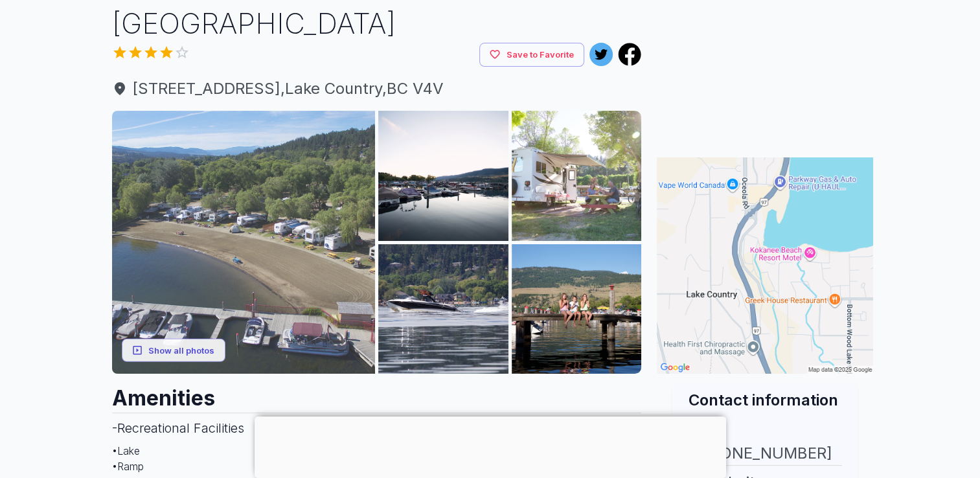  Describe the element at coordinates (765, 266) in the screenshot. I see `img: Map for Wood Lake RV Park and Marina` at that location.